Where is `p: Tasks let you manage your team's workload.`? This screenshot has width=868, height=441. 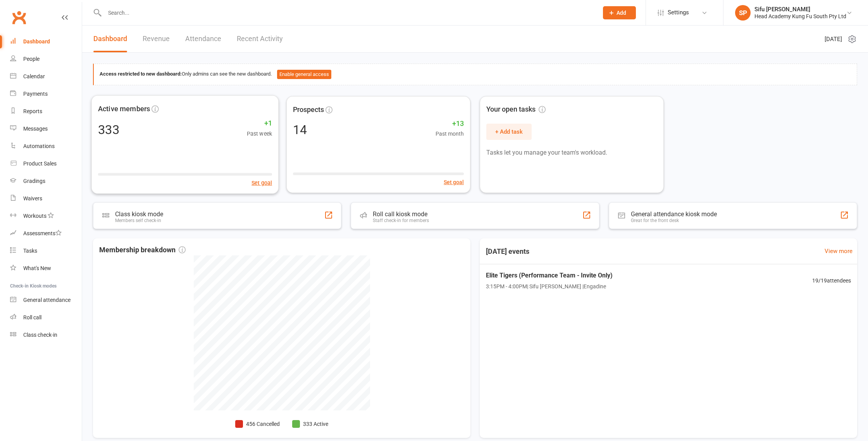 p: Tasks let you manage your team's workload. is located at coordinates (572, 153).